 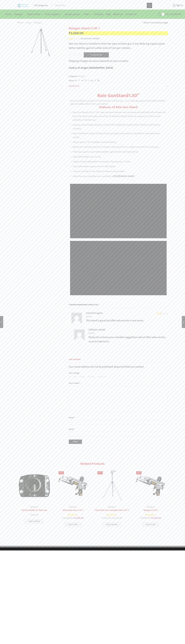 I want to click on a: Select options for “Heera Rain Gun Complete Set (1.25")”, so click(x=112, y=525).